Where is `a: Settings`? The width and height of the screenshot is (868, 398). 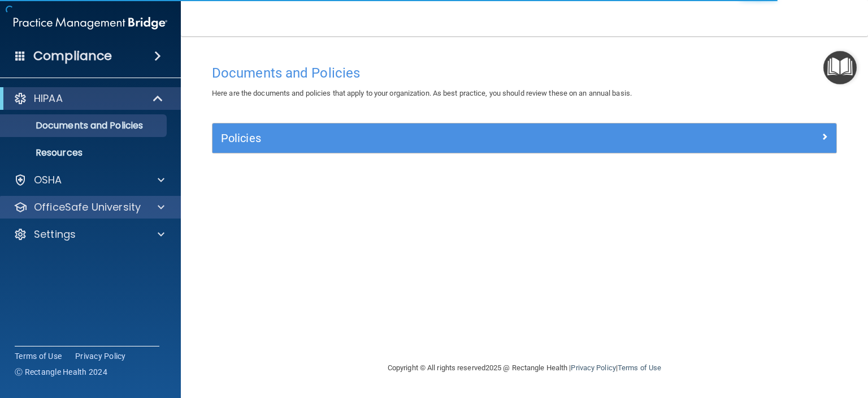
a: Settings is located at coordinates (89, 234).